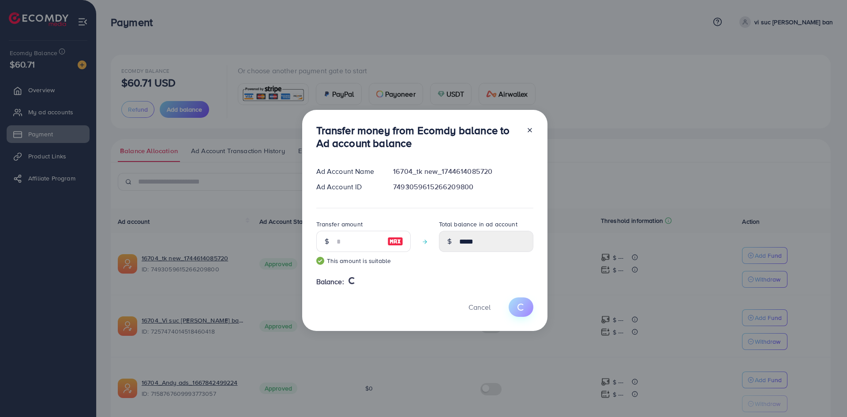 The image size is (847, 417). What do you see at coordinates (480, 307) in the screenshot?
I see `span: Cancel` at bounding box center [480, 307].